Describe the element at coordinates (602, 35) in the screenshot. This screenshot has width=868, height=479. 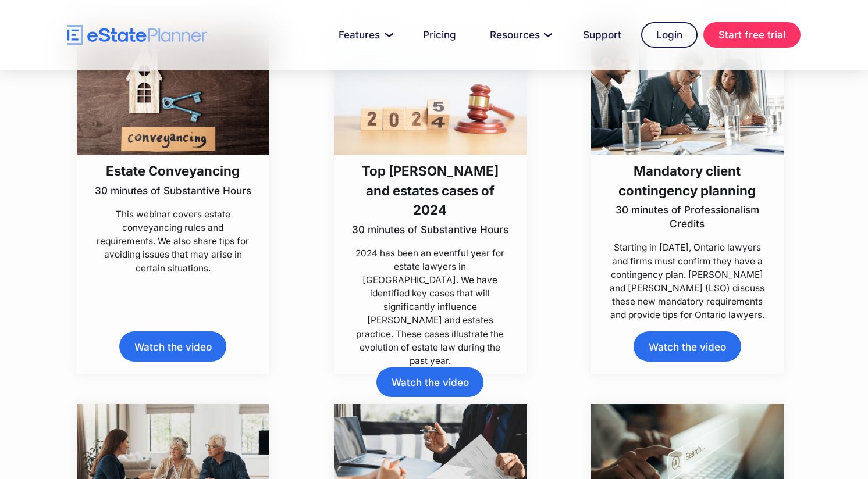
I see `a: Support` at that location.